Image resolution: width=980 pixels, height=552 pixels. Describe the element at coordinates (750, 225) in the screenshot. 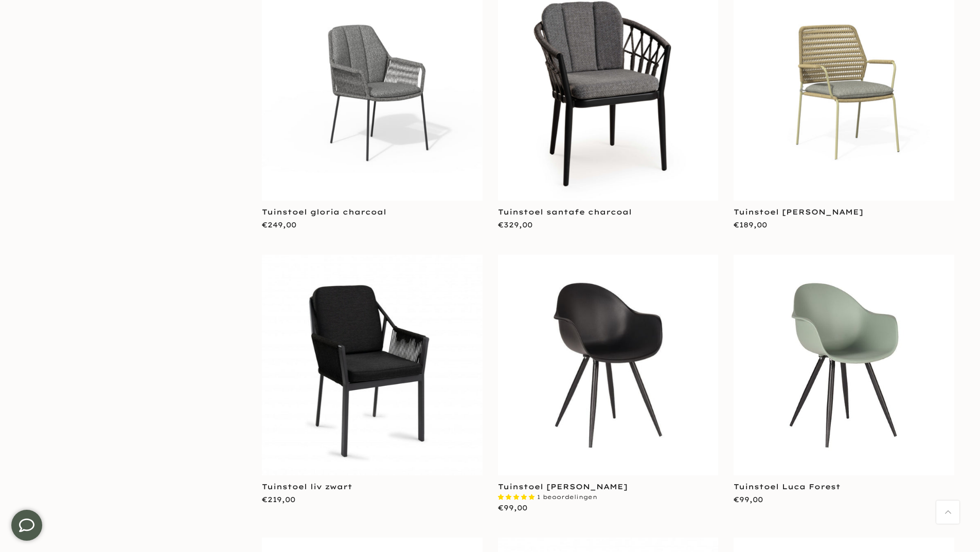

I see `span: €189,00` at that location.